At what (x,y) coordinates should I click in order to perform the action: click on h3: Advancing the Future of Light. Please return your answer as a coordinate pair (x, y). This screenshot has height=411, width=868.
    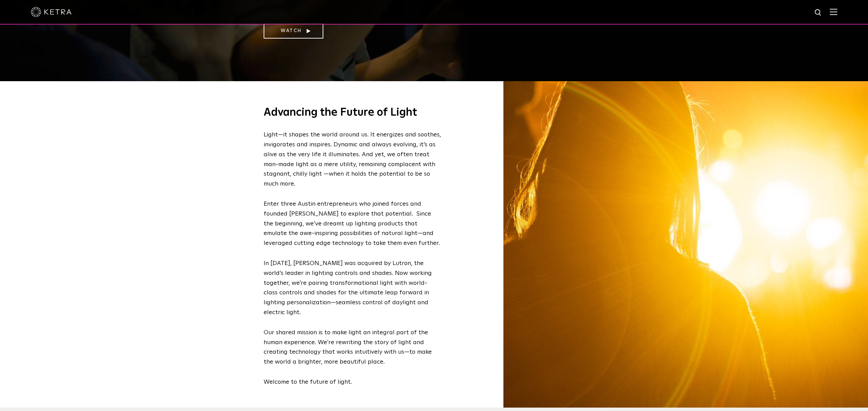
    Looking at the image, I should click on (352, 105).